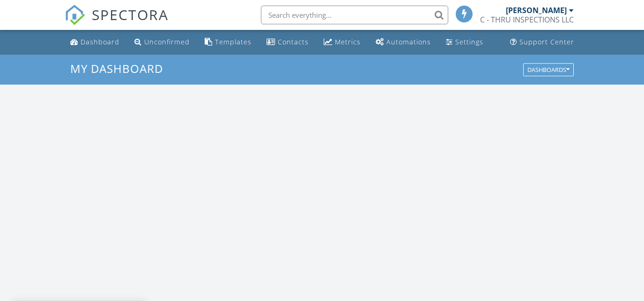 The height and width of the screenshot is (301, 644). What do you see at coordinates (228, 42) in the screenshot?
I see `a: Templates` at bounding box center [228, 42].